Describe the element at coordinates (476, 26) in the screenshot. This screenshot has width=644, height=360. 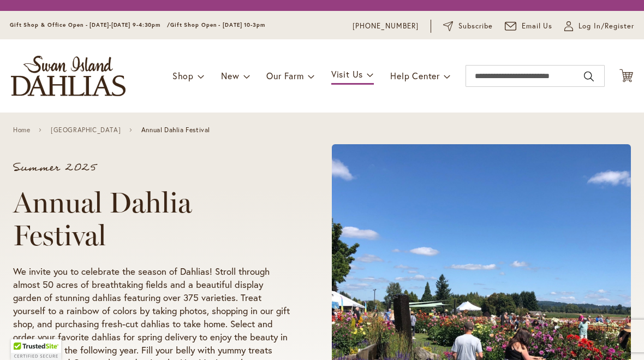
I see `span: Subscribe` at that location.